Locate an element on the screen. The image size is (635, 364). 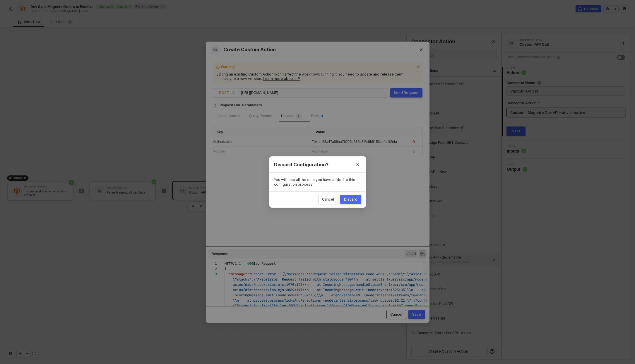
button: Save is located at coordinates (417, 314).